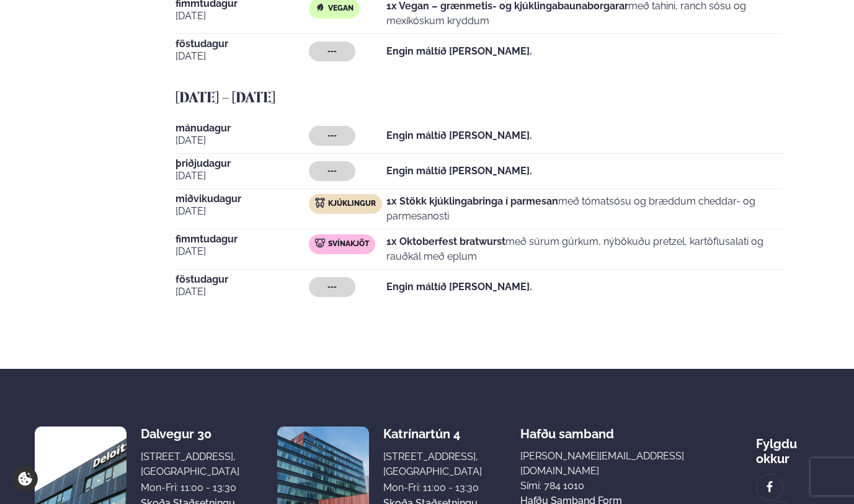  Describe the element at coordinates (472, 200) in the screenshot. I see `strong: 1x Stökk kjúklingabringa í parmesan` at that location.